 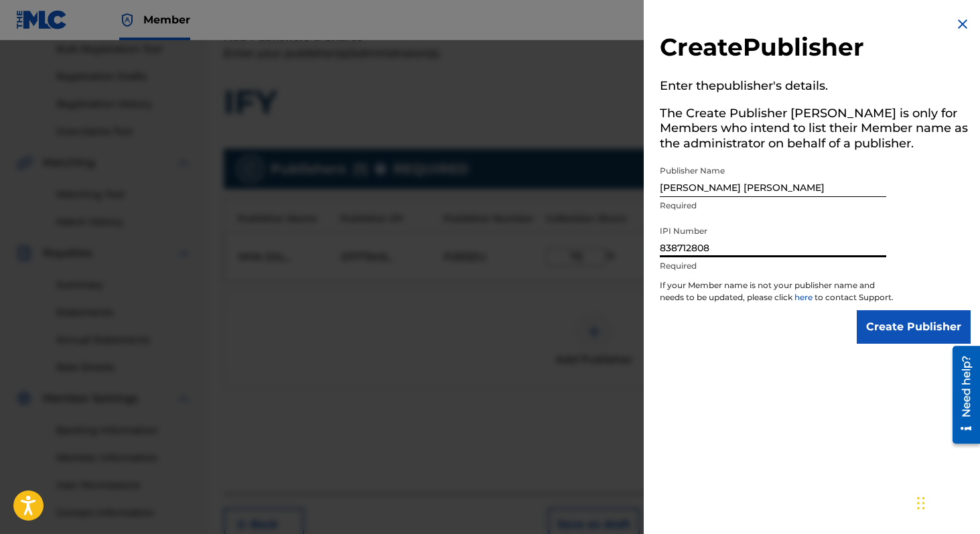 I want to click on a: here, so click(x=804, y=297).